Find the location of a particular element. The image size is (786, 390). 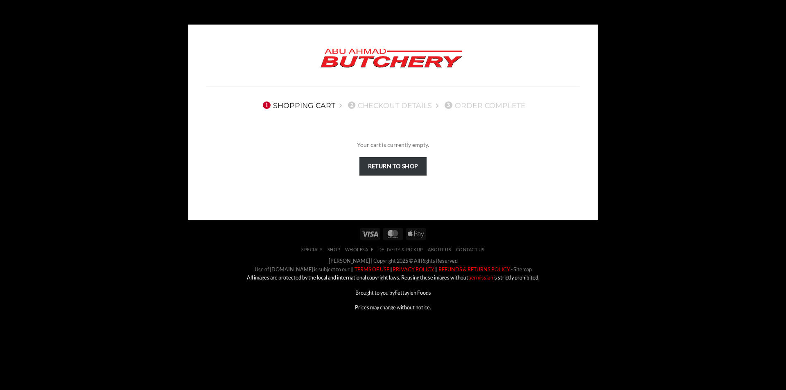

img: Abu Ahmad Butchery is located at coordinates (391, 59).